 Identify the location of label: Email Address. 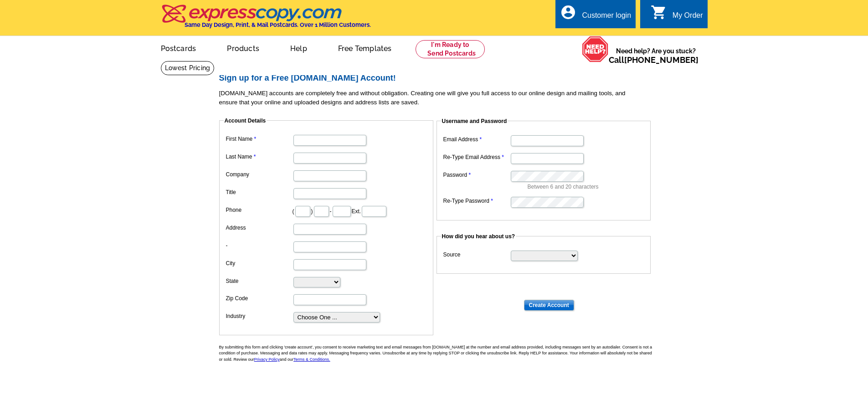
(476, 139).